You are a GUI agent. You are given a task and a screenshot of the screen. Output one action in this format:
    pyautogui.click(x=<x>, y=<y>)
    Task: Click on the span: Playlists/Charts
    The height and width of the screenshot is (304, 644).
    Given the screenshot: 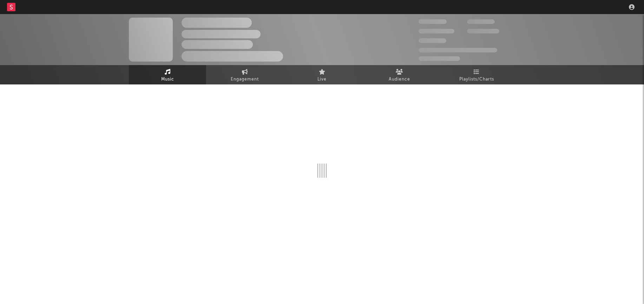 What is the action you would take?
    pyautogui.click(x=477, y=80)
    